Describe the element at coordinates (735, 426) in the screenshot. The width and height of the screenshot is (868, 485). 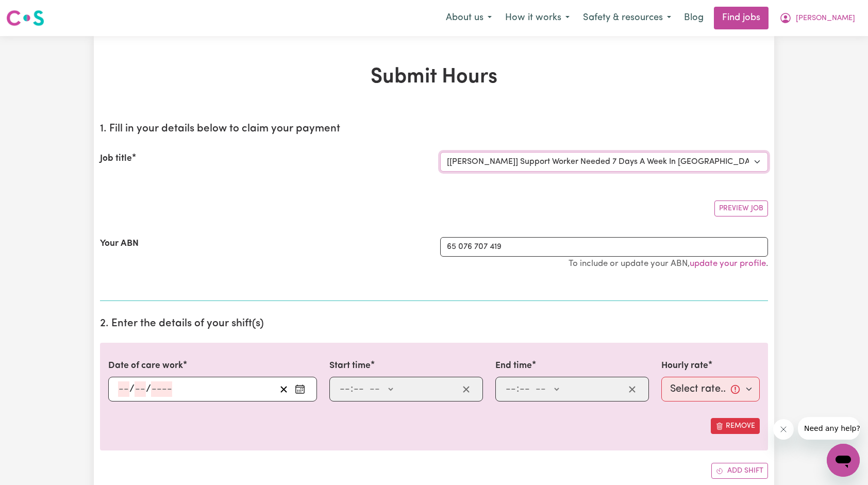
I see `button: Remove this shift` at that location.